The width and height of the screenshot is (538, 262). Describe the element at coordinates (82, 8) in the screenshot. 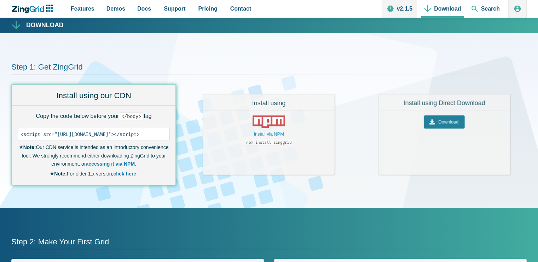

I see `span: Features` at that location.